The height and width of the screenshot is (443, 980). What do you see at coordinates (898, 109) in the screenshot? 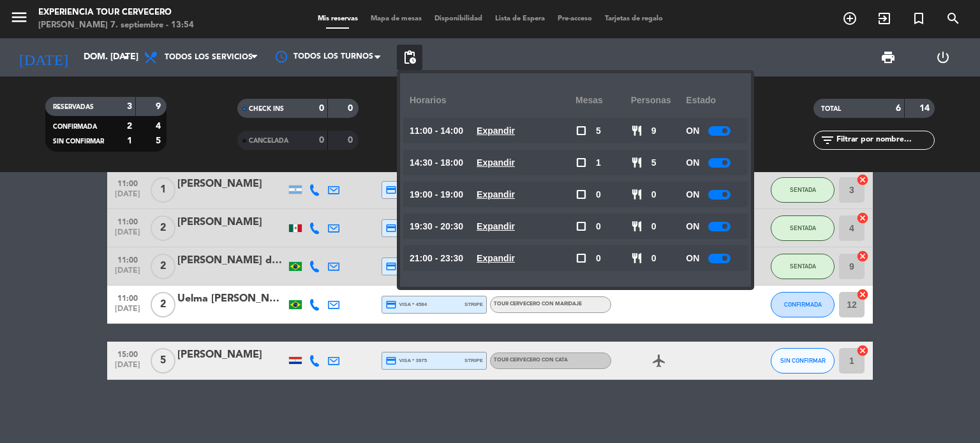
I see `strong: 6` at bounding box center [898, 109].